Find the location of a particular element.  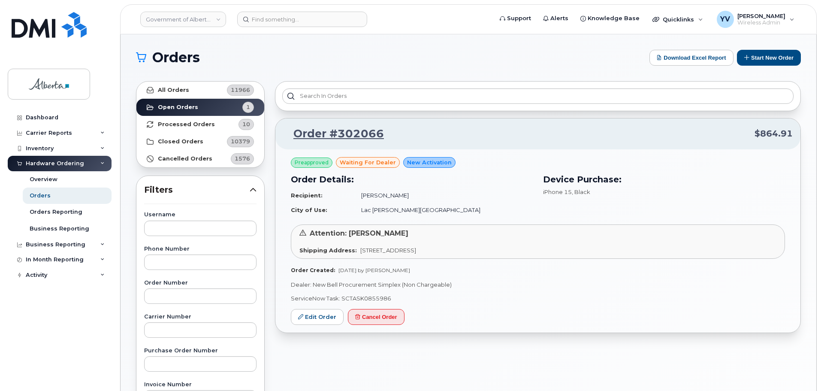

p: Dealer: New Bell Procurement Simplex (Non Chargeable) is located at coordinates (538, 284).